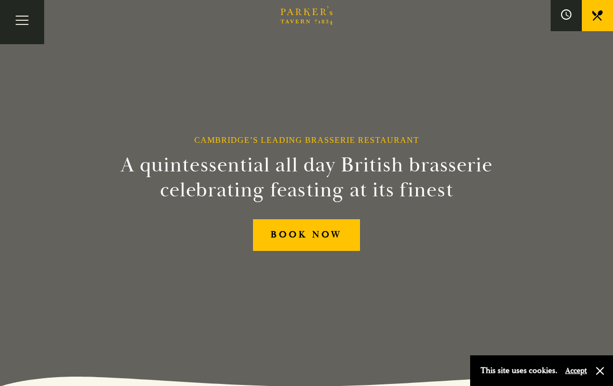 This screenshot has height=386, width=613. Describe the element at coordinates (576, 371) in the screenshot. I see `button: Accept` at that location.